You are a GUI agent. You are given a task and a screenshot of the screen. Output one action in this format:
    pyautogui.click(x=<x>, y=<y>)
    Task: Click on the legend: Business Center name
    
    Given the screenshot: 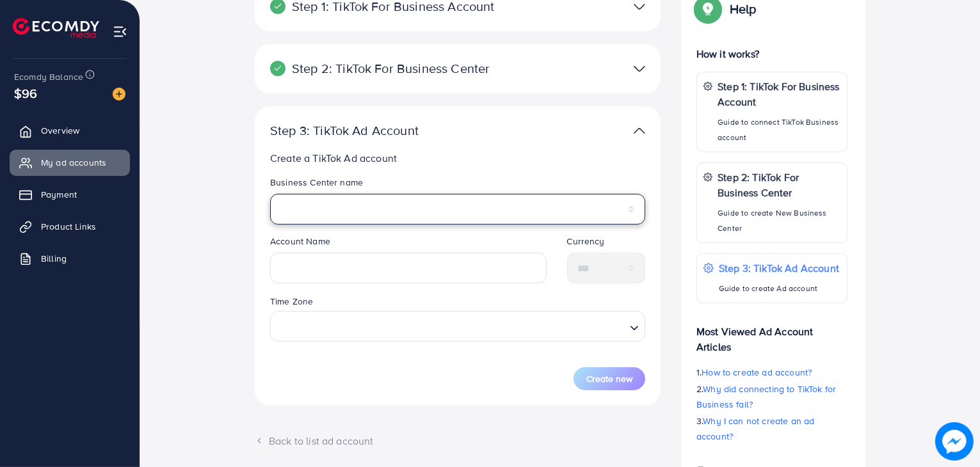 What is the action you would take?
    pyautogui.click(x=458, y=185)
    